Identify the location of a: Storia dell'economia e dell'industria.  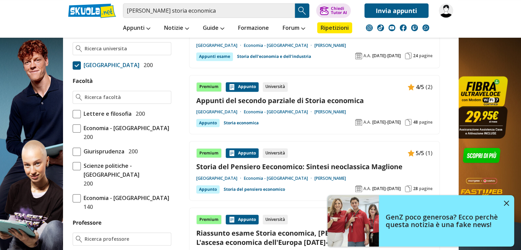
(274, 57).